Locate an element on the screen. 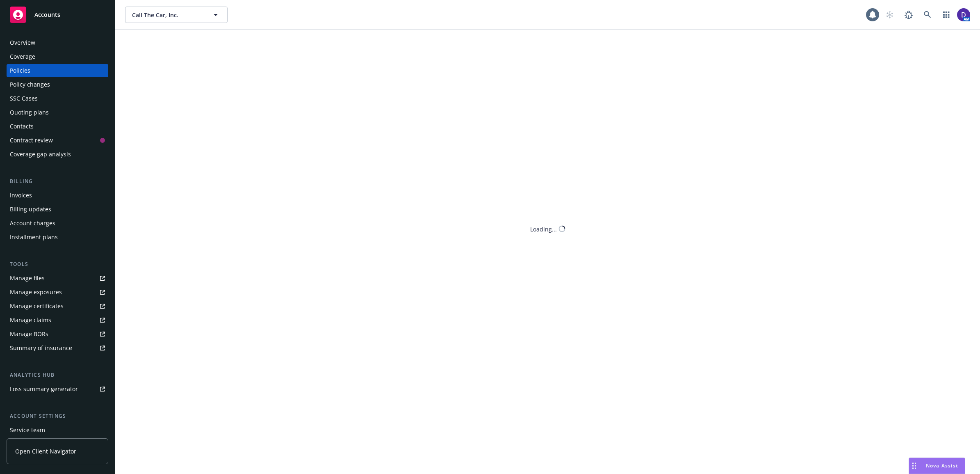 The height and width of the screenshot is (474, 980). div: Account charges is located at coordinates (32, 223).